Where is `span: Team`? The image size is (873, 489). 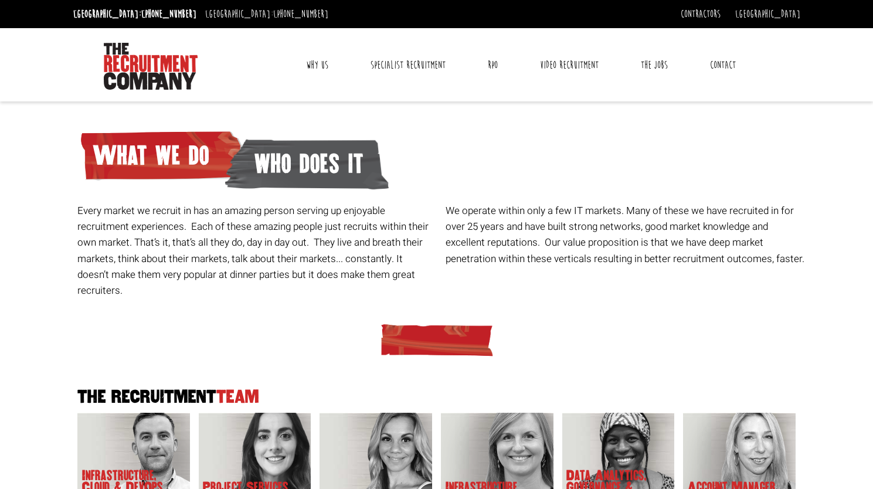
span: Team is located at coordinates (237, 396).